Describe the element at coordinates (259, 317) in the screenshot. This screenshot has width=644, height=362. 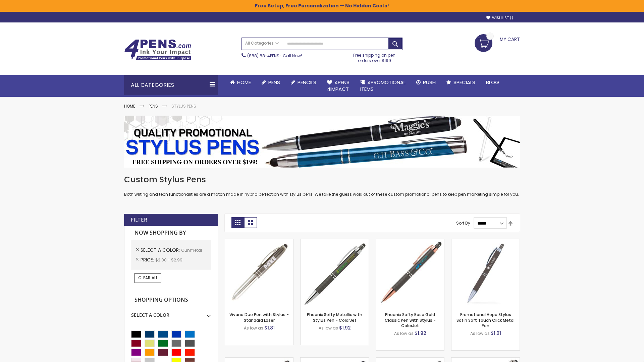
I see `a: Vivano Duo Pen with Stylus - Standard Laser` at that location.